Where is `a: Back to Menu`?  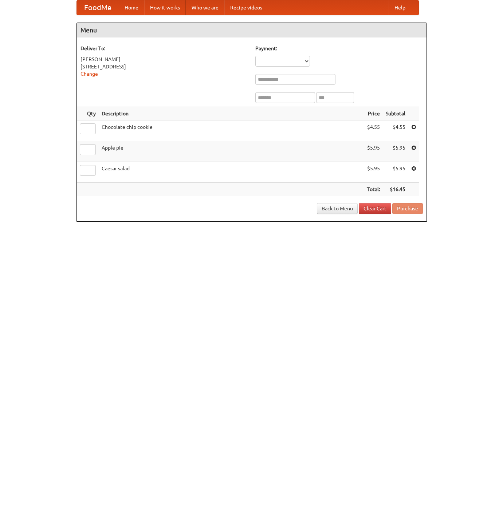 a: Back to Menu is located at coordinates (337, 209).